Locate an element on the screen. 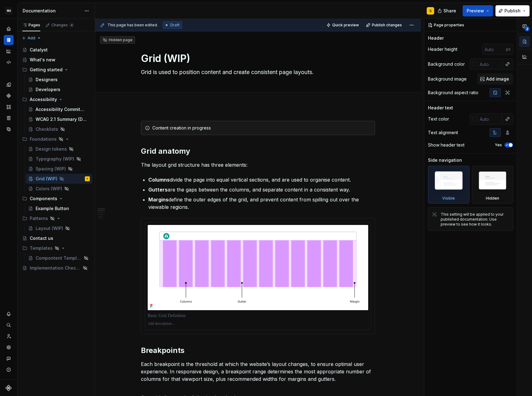 This screenshot has width=532, height=396. span: Add is located at coordinates (32, 38).